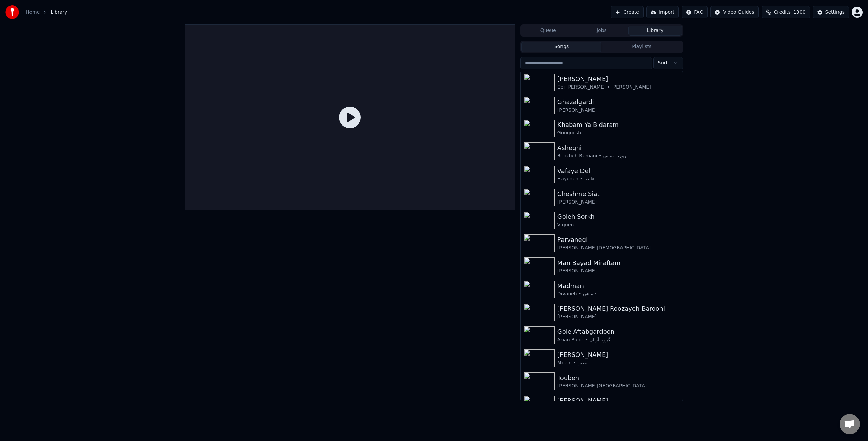 The height and width of the screenshot is (441, 868). I want to click on button: Songs, so click(562, 47).